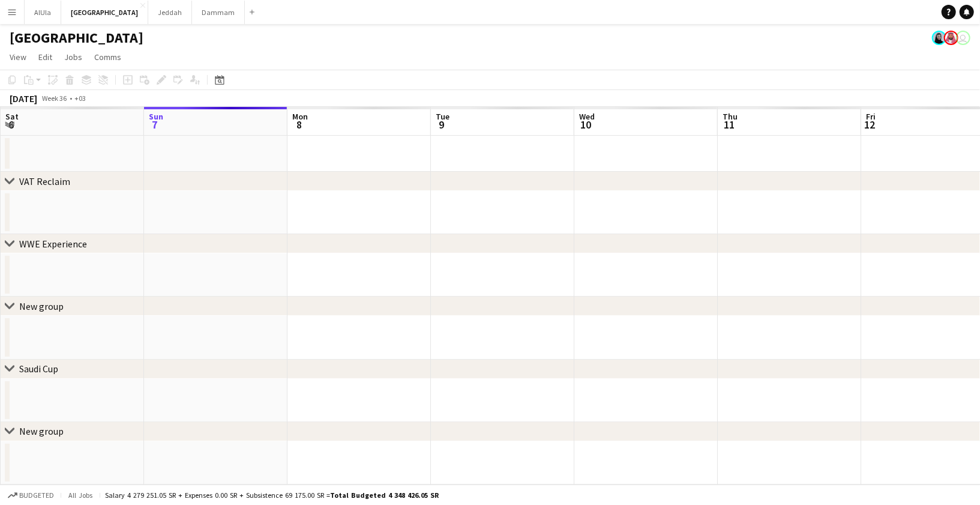 The width and height of the screenshot is (980, 505). What do you see at coordinates (272, 495) in the screenshot?
I see `div: Salary 4 279 251.05 SR + Expenses 0.00 SR + Subsistence 69 175.00 SR =` at bounding box center [272, 495].